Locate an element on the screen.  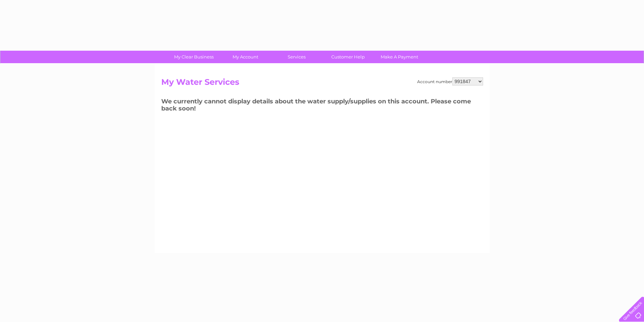
a: My Clear Business is located at coordinates (194, 57).